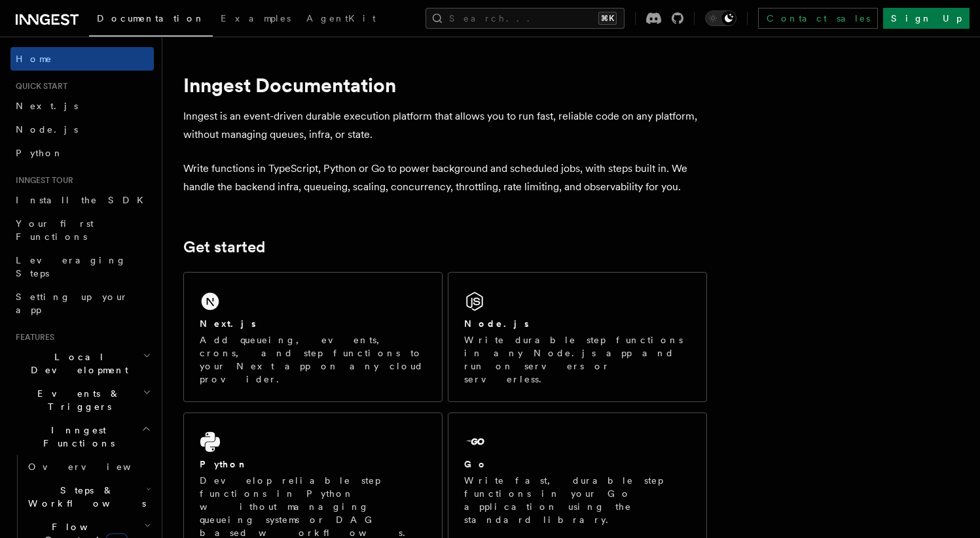  Describe the element at coordinates (341, 19) in the screenshot. I see `a: AgentKit` at that location.